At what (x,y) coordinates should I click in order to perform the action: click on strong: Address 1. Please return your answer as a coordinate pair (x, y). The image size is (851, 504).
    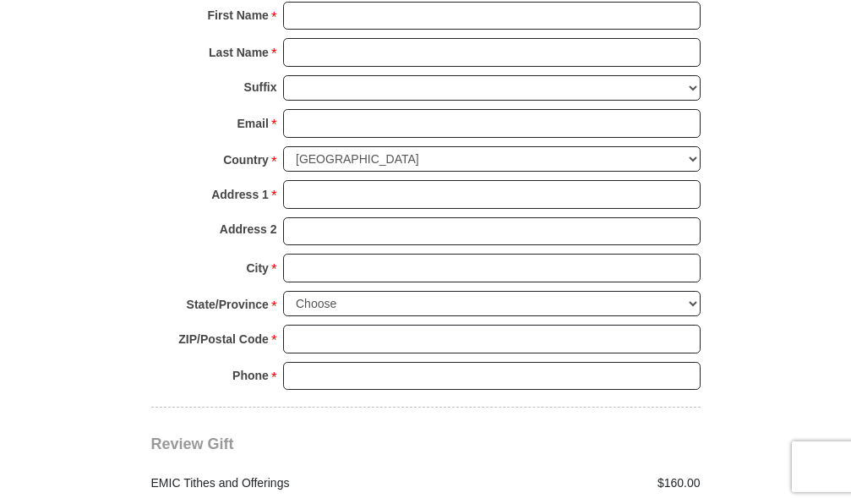
    Looking at the image, I should click on (240, 194).